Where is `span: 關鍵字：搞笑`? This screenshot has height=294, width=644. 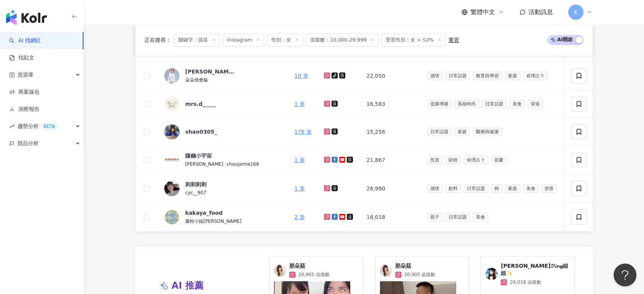
span: 關鍵字：搞笑 is located at coordinates (197, 40).